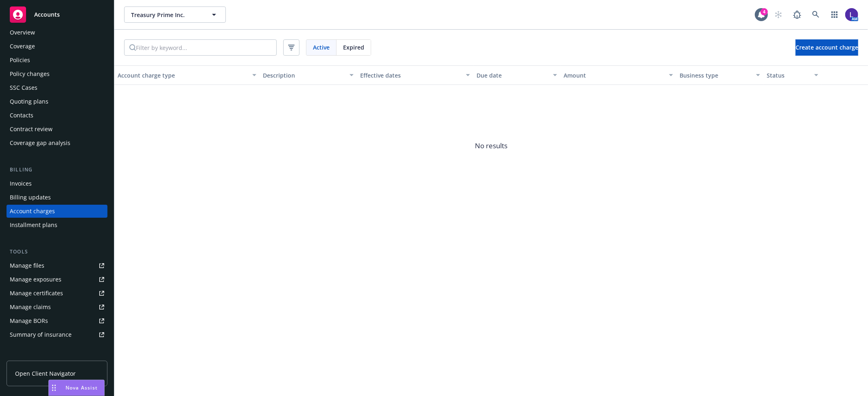 The width and height of the screenshot is (868, 396). Describe the element at coordinates (414, 75) in the screenshot. I see `button: Effective dates` at that location.